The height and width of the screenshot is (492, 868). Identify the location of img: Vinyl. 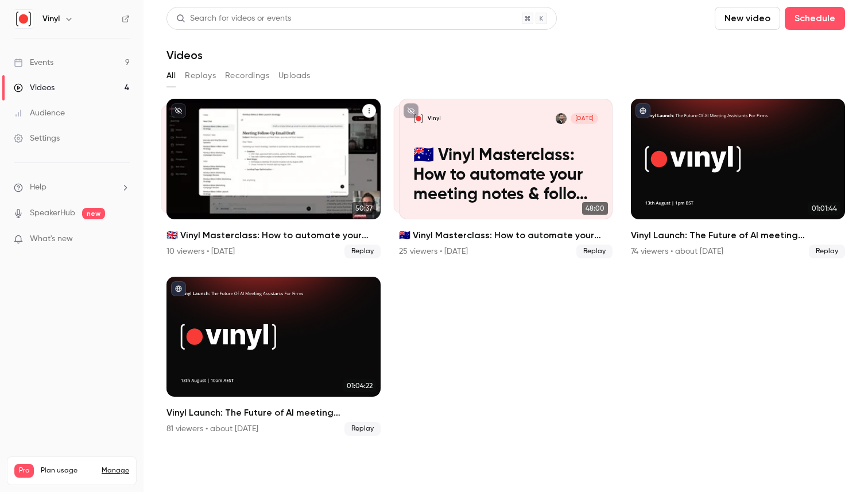
(23, 19).